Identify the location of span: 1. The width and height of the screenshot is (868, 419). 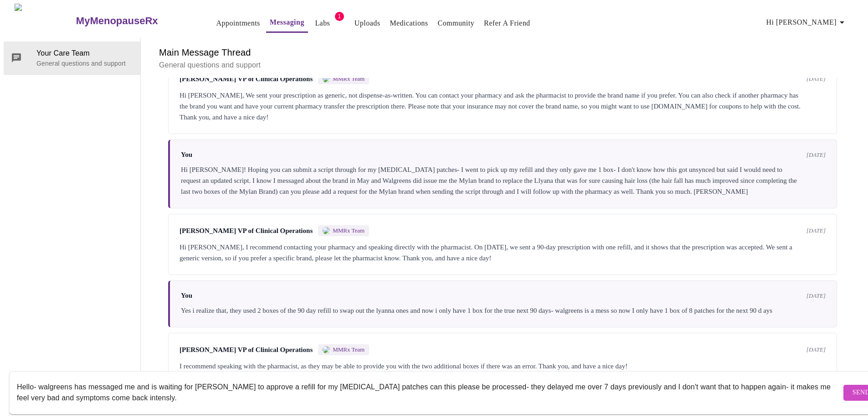
(339, 16).